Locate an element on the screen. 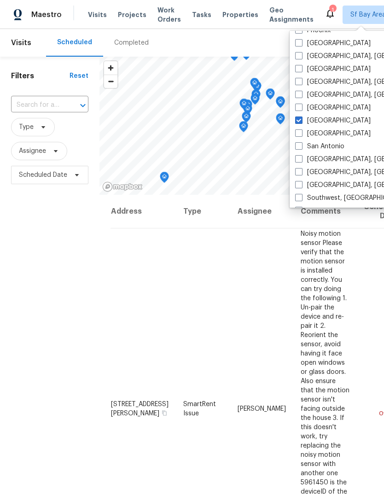 This screenshot has height=495, width=384. div: Completed is located at coordinates (131, 43).